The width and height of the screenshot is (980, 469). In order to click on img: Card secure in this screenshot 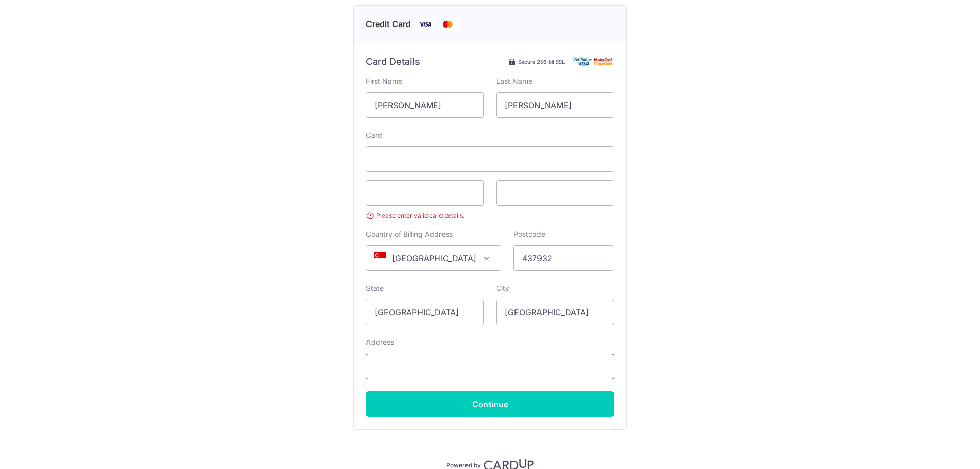, I will do `click(593, 62)`.